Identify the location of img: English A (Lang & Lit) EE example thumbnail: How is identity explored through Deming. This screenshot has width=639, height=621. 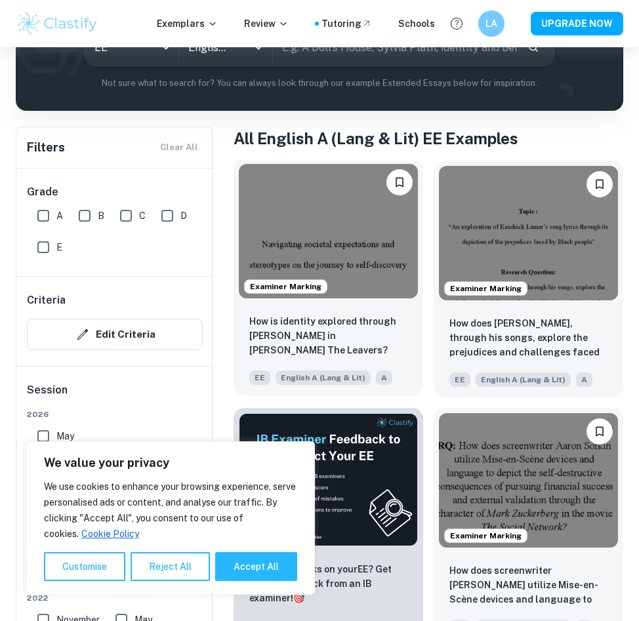
(328, 231).